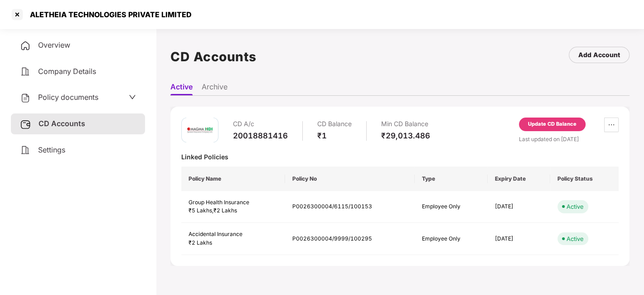 The image size is (644, 295). Describe the element at coordinates (67, 72) in the screenshot. I see `span: Company Details` at that location.